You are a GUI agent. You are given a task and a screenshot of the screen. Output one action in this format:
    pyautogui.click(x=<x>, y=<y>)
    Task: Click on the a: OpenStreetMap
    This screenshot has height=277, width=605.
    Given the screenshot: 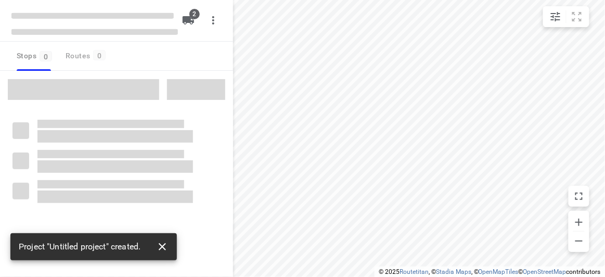 What is the action you would take?
    pyautogui.click(x=545, y=272)
    